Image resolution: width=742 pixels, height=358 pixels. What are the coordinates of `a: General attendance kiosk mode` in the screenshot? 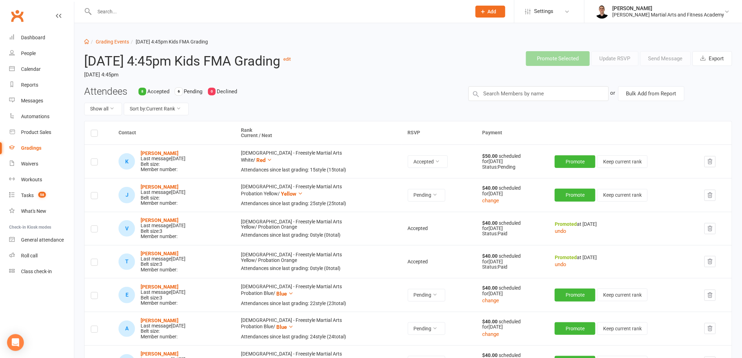 It's located at (41, 240).